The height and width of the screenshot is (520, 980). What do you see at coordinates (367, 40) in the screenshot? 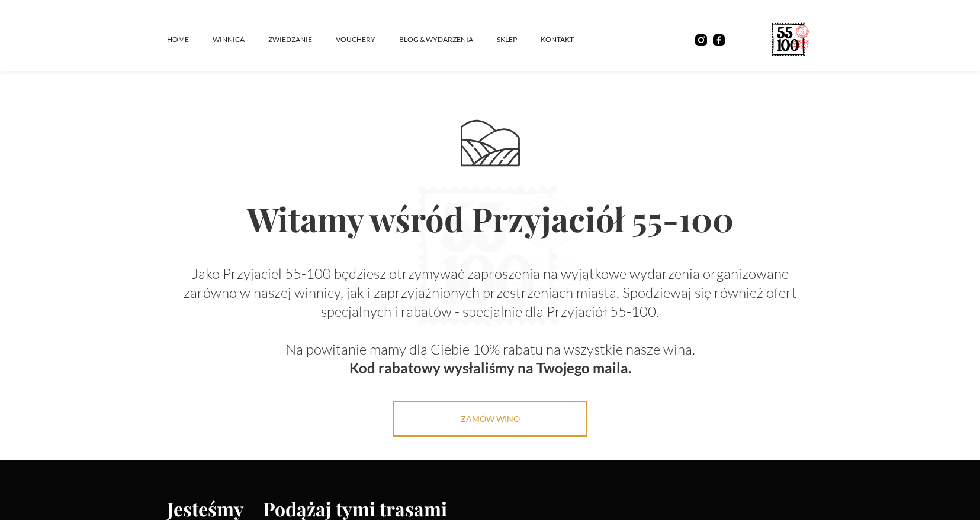
I see `a: vouchery` at bounding box center [367, 40].